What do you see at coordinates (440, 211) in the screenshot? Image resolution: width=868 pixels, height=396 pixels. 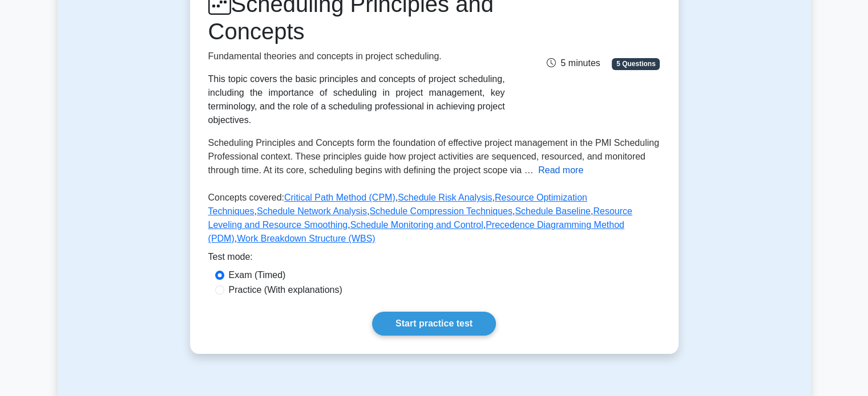 I see `a: Schedule Compression Techniques` at bounding box center [440, 211].